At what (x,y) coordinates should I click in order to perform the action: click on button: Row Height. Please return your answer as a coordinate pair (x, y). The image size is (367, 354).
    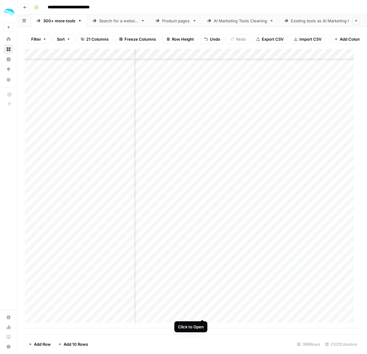
    Looking at the image, I should click on (180, 39).